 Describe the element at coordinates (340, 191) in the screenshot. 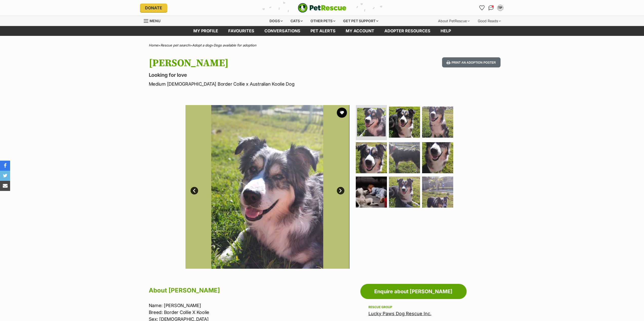

I see `a: Next` at that location.